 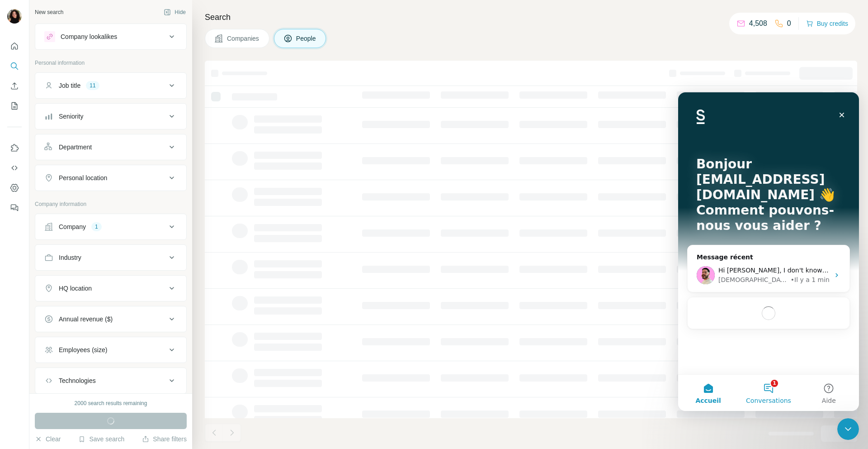 What do you see at coordinates (15, 148) in the screenshot?
I see `button: Use Surfe on LinkedIn` at bounding box center [15, 148].